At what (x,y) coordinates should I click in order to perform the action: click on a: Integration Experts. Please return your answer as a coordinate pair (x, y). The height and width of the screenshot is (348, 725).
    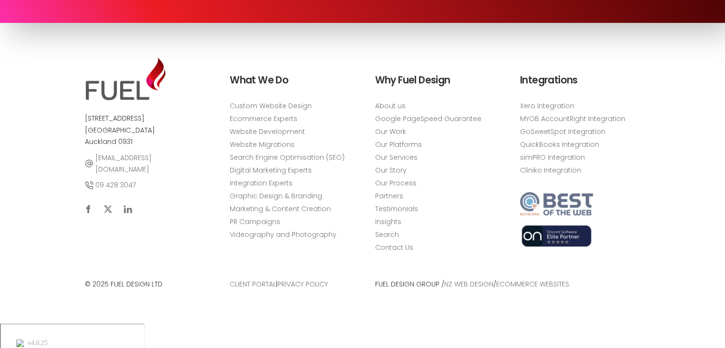
    Looking at the image, I should click on (261, 183).